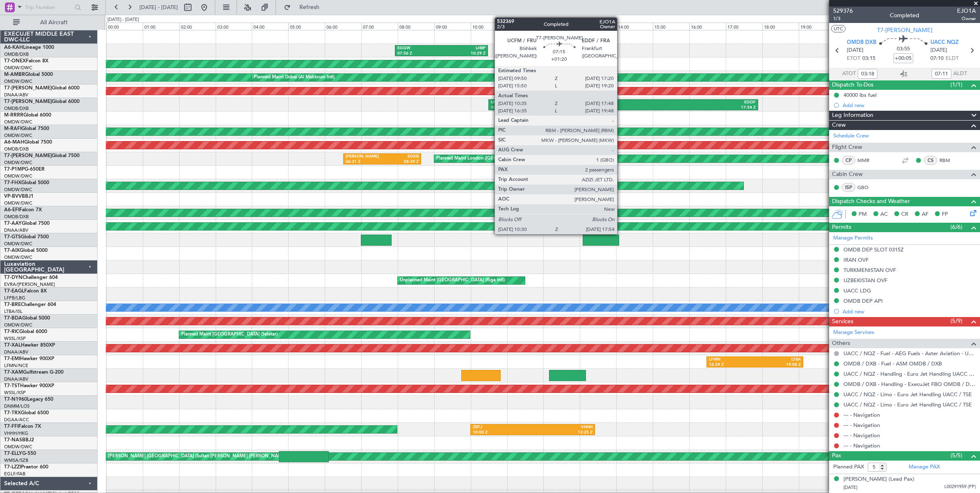  Describe the element at coordinates (853, 58) in the screenshot. I see `span: ETOT` at that location.